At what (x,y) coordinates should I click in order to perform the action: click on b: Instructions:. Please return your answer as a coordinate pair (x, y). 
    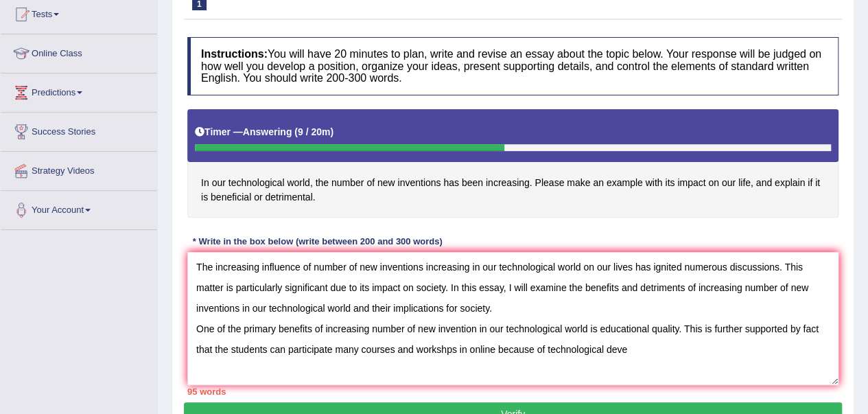
    Looking at the image, I should click on (234, 54).